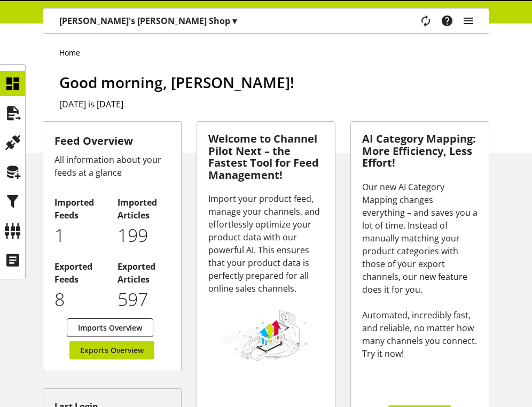 Image resolution: width=532 pixels, height=407 pixels. I want to click on div: All information about your feeds at a glance, so click(113, 166).